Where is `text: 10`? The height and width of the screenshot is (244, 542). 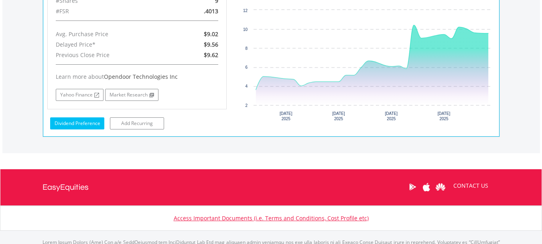
text: 10 is located at coordinates (246, 29).